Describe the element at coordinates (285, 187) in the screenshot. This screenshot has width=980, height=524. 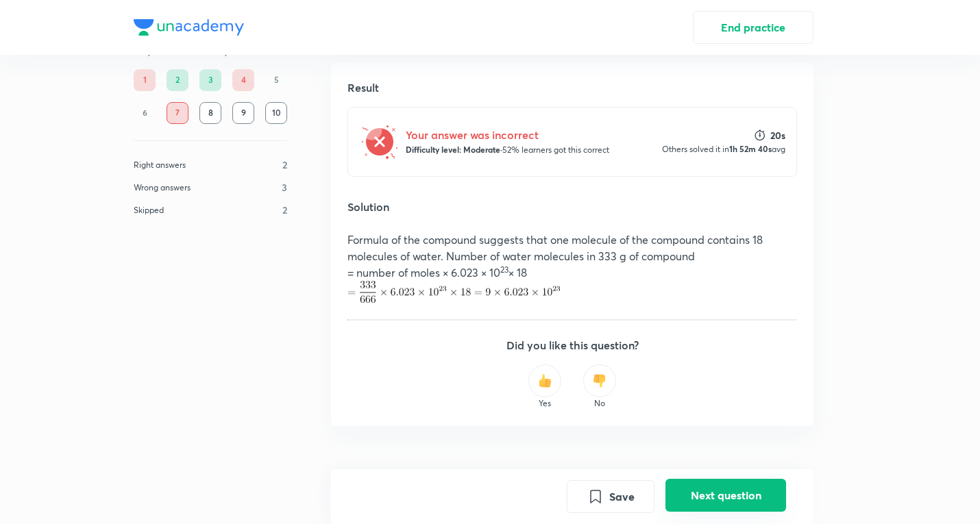
I see `p: 3` at that location.